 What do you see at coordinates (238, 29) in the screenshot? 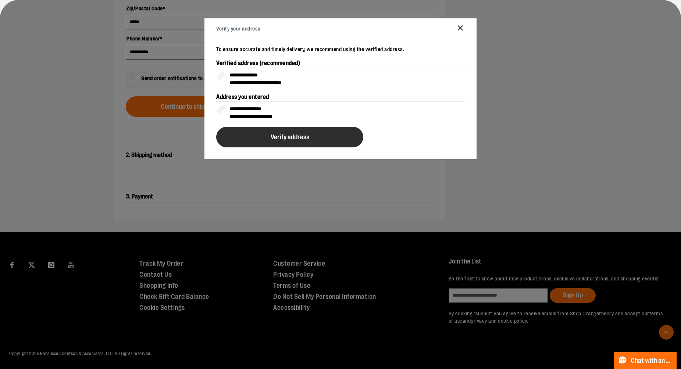
I see `span: Verify your address` at bounding box center [238, 29].